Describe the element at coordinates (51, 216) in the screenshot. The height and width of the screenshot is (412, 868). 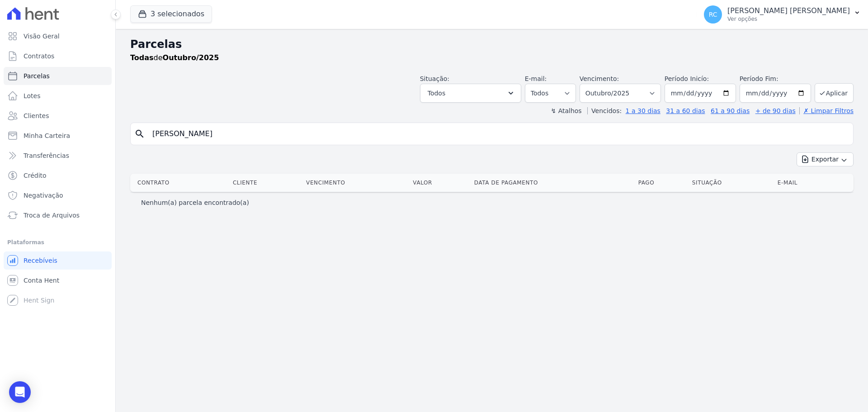
I see `span: Troca de Arquivos` at that location.